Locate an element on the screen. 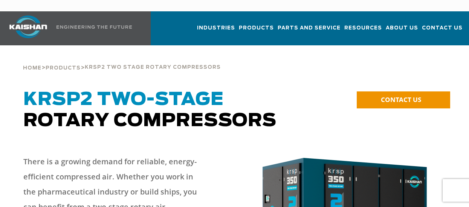 This screenshot has height=207, width=469. span: Home is located at coordinates (32, 68).